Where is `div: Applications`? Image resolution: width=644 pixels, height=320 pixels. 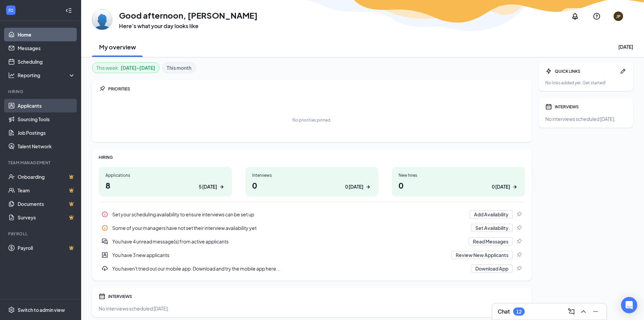 div: Applications is located at coordinates (165, 175).